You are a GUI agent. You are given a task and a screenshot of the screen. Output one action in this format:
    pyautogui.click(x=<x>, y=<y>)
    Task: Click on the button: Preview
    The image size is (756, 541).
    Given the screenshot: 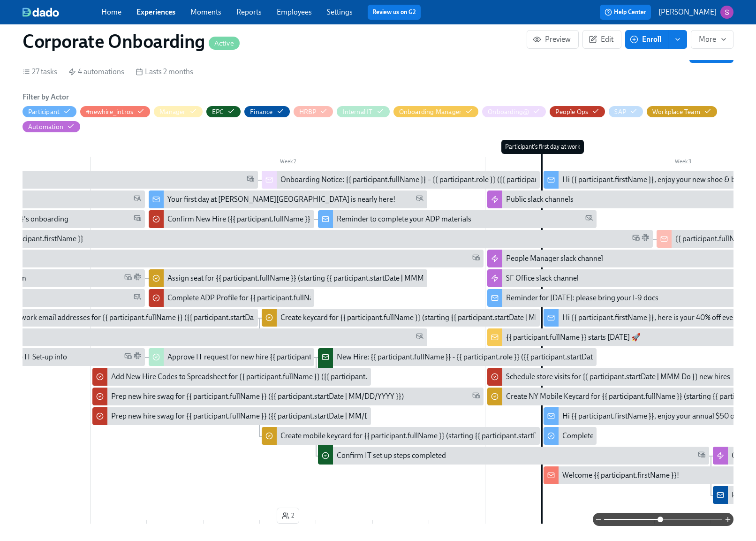 What is the action you would take?
    pyautogui.click(x=553, y=39)
    